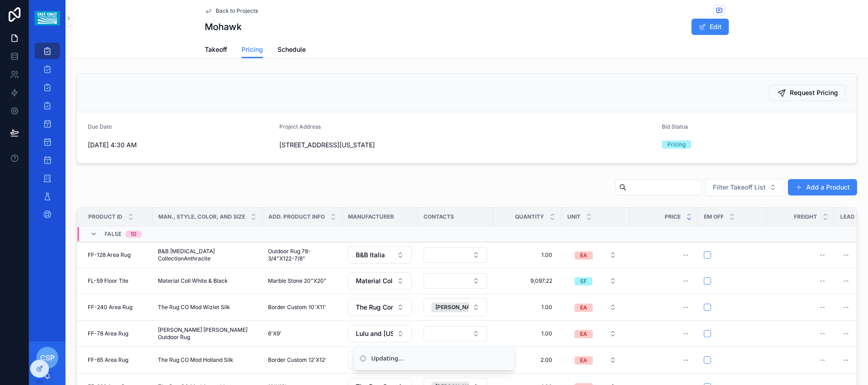  Describe the element at coordinates (808, 93) in the screenshot. I see `button: Request Pricing` at that location.